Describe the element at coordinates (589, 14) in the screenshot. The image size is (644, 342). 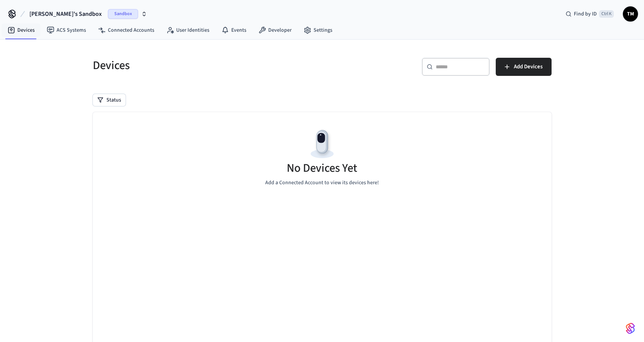
I see `div: Find by IDCtrl K` at that location.